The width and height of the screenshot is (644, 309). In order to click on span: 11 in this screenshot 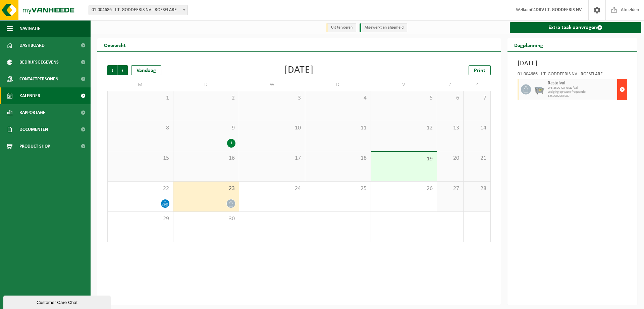, I will do `click(338, 128)`.